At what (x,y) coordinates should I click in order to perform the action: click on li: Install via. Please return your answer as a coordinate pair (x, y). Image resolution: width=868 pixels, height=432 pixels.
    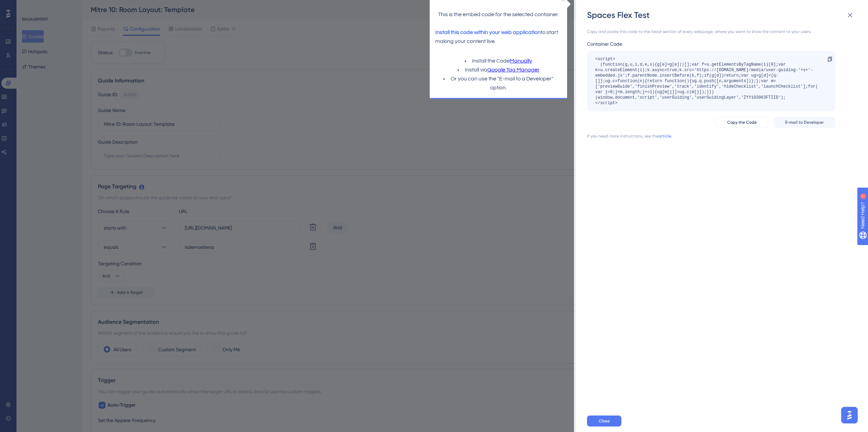
    Looking at the image, I should click on (76, 81).